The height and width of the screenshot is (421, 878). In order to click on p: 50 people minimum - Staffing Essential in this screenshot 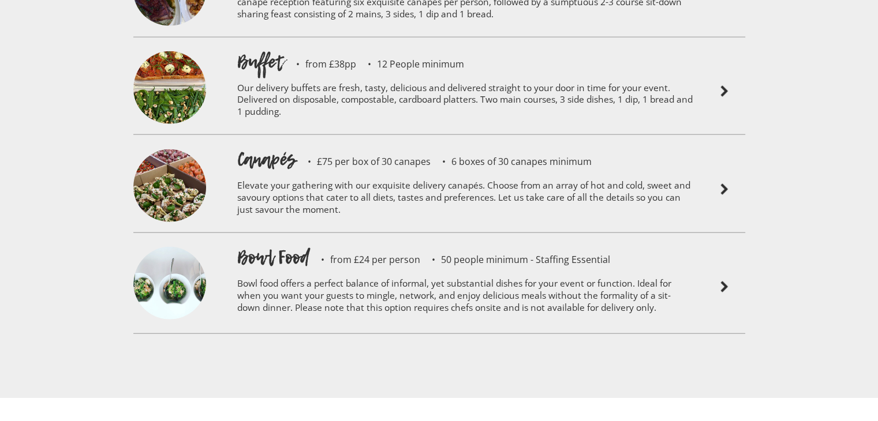, I will do `click(515, 260)`.